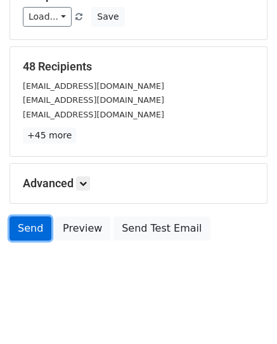 This screenshot has height=344, width=277. What do you see at coordinates (30, 228) in the screenshot?
I see `a: Send` at bounding box center [30, 228].